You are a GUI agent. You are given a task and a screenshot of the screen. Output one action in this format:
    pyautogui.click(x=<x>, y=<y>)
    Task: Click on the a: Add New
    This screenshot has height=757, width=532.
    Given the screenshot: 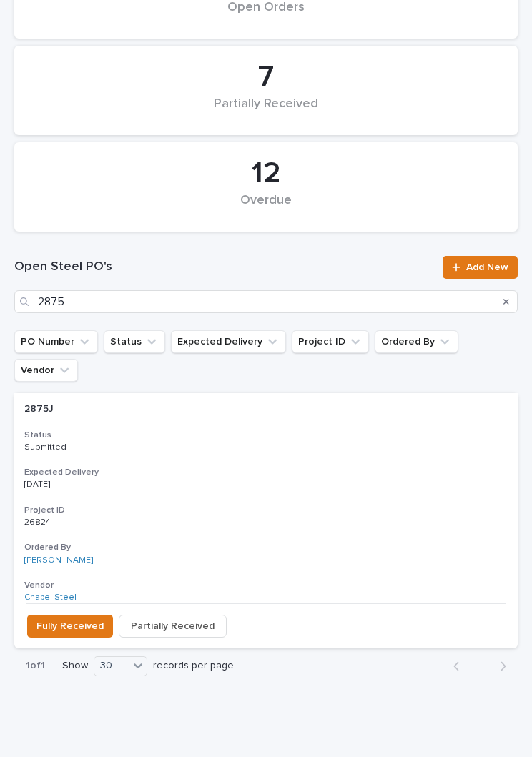 What is the action you would take?
    pyautogui.click(x=479, y=268)
    